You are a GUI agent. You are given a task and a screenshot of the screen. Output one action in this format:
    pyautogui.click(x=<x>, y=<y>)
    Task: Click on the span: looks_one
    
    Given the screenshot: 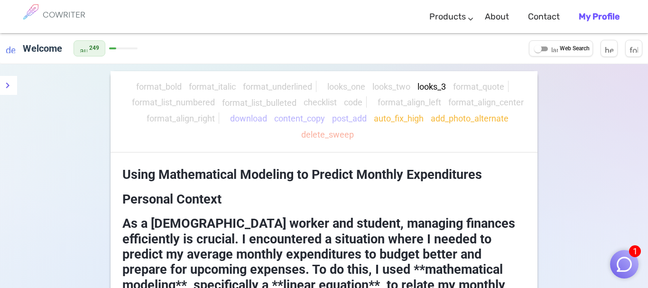 What is the action you would take?
    pyautogui.click(x=346, y=86)
    